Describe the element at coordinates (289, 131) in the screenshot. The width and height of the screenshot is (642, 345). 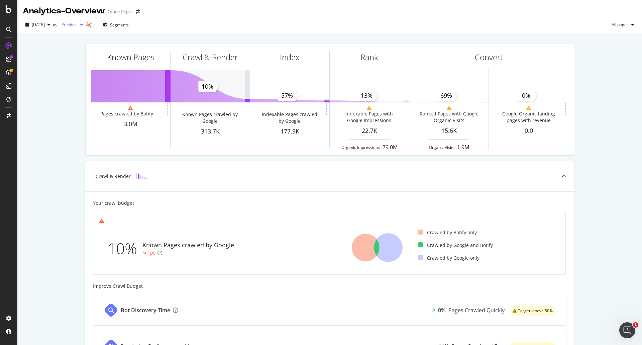
I see `div: 177.9K` at that location.